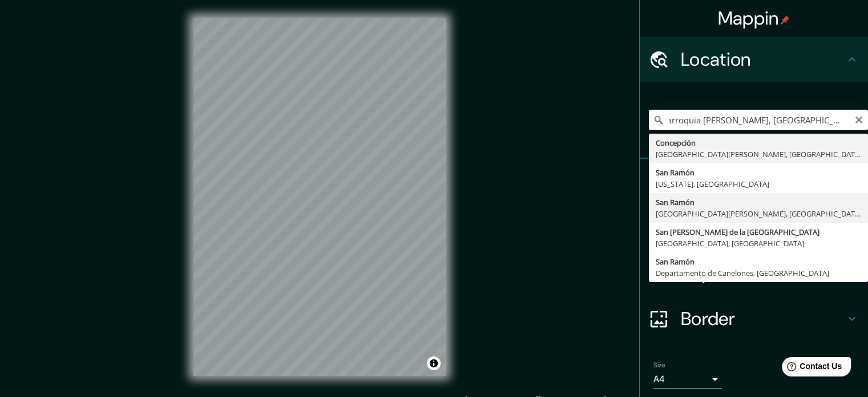  Describe the element at coordinates (763, 319) in the screenshot. I see `h4: Border` at that location.